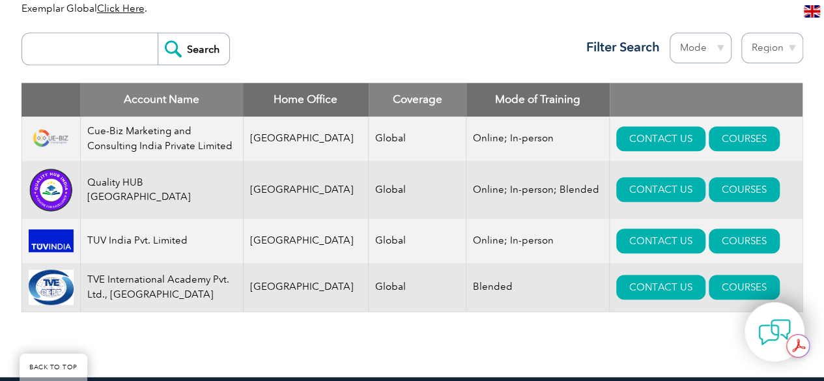 This screenshot has height=381, width=824. Describe the element at coordinates (51, 240) in the screenshot. I see `img: cdaf935f-6ff2-ef11-be21-002248955c5a-logo.png` at that location.